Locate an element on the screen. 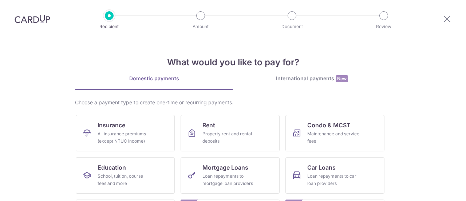 The height and width of the screenshot is (201, 466). span: Education is located at coordinates (112, 167).